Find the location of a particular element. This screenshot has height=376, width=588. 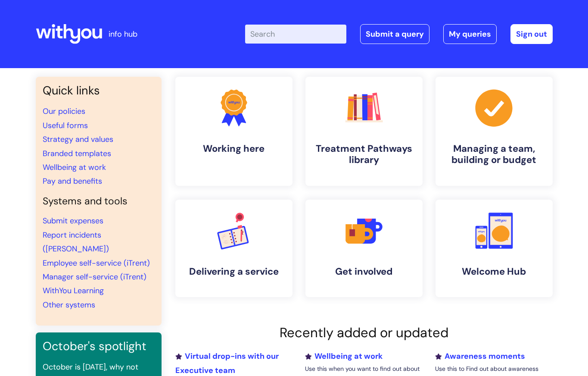

a: Awareness moments is located at coordinates (479, 356).